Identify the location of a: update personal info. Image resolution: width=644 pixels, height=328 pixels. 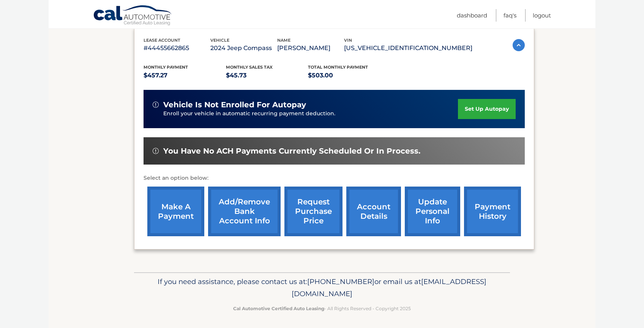
(432, 211).